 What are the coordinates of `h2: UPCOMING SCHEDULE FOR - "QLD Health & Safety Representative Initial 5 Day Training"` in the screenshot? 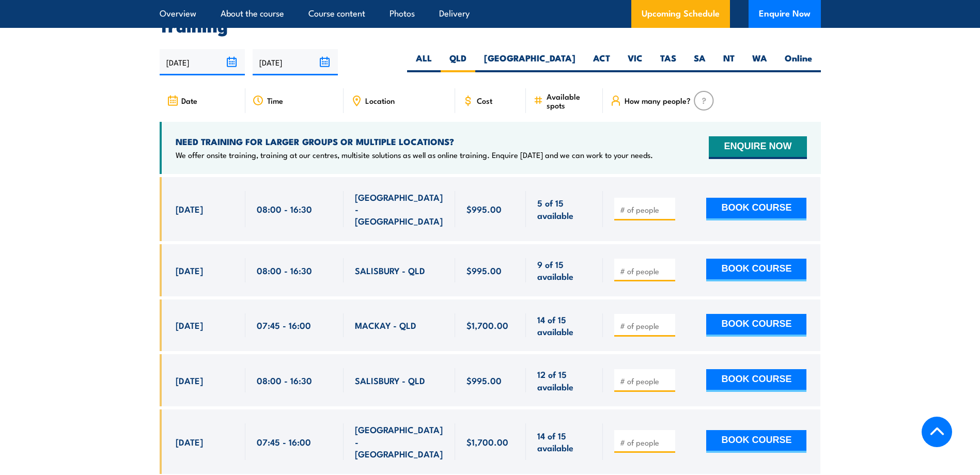 It's located at (490, 18).